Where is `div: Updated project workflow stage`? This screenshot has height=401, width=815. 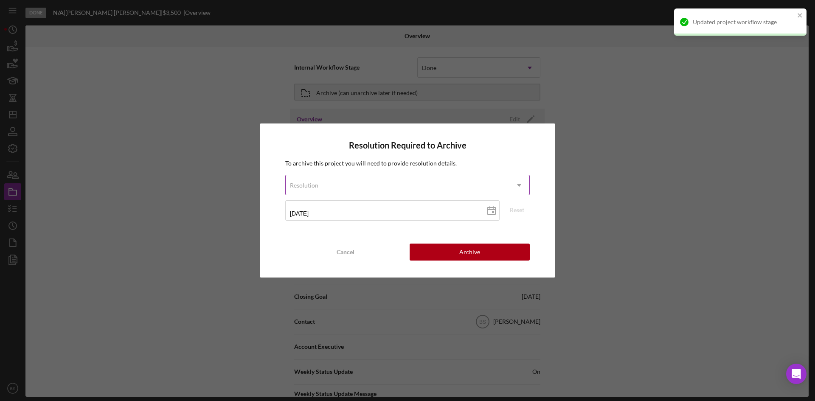
div: Updated project workflow stage is located at coordinates (743, 22).